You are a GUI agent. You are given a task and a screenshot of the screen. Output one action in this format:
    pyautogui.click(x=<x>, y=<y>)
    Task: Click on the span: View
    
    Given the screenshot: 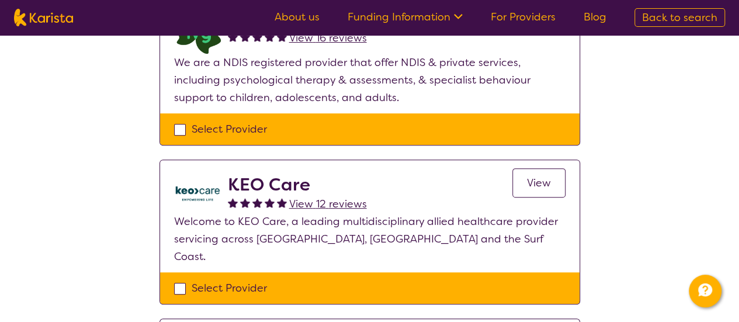 What is the action you would take?
    pyautogui.click(x=539, y=183)
    